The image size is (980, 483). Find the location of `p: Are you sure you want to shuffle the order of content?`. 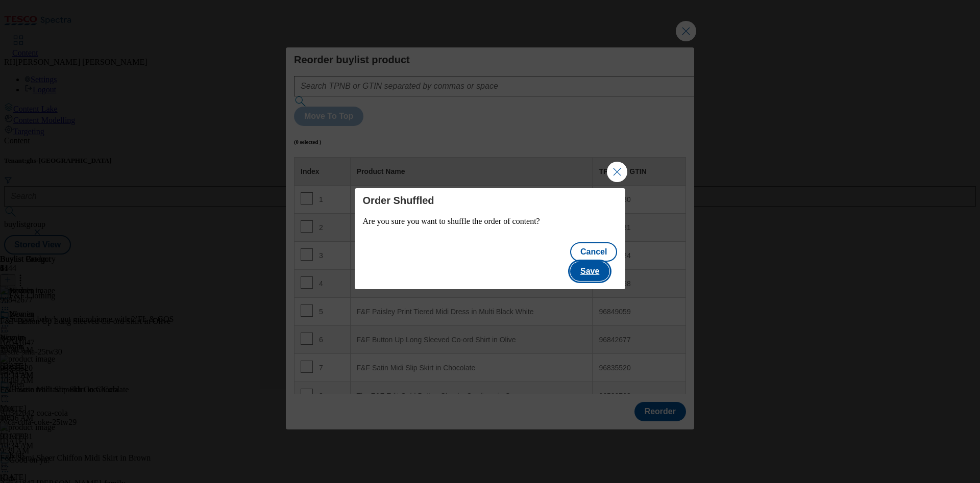

p: Are you sure you want to shuffle the order of content? is located at coordinates (490, 222).